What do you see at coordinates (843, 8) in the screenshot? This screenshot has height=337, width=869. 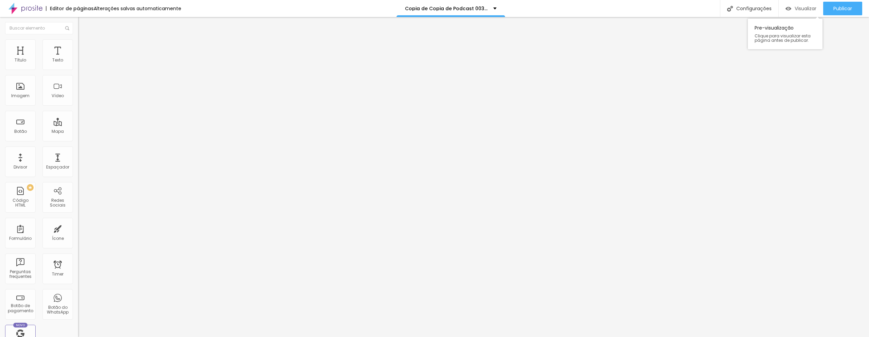 I see `span: Publicar` at bounding box center [843, 8].